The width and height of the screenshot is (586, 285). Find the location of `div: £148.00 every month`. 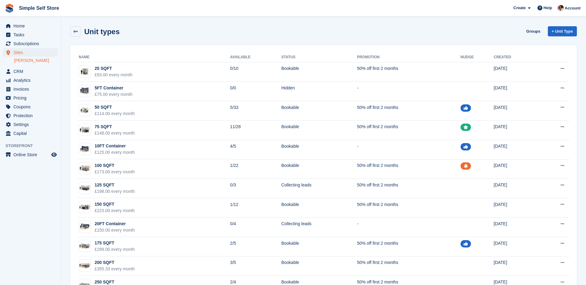

div: £148.00 every month is located at coordinates (115, 133).